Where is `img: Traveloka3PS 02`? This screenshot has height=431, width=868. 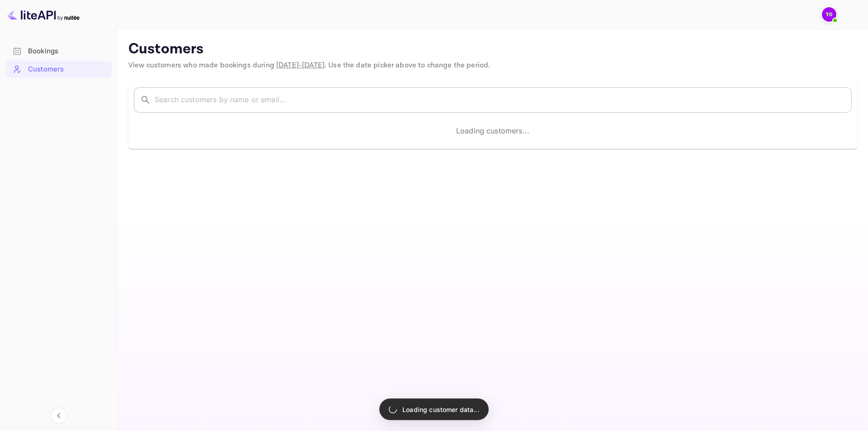
img: Traveloka3PS 02 is located at coordinates (829, 14).